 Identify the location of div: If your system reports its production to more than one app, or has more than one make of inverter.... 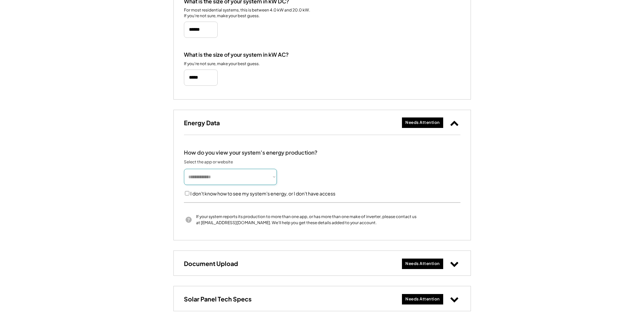
(307, 220).